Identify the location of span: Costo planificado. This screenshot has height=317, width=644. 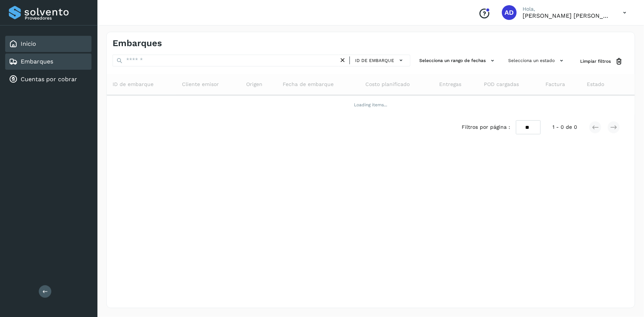
(388, 84).